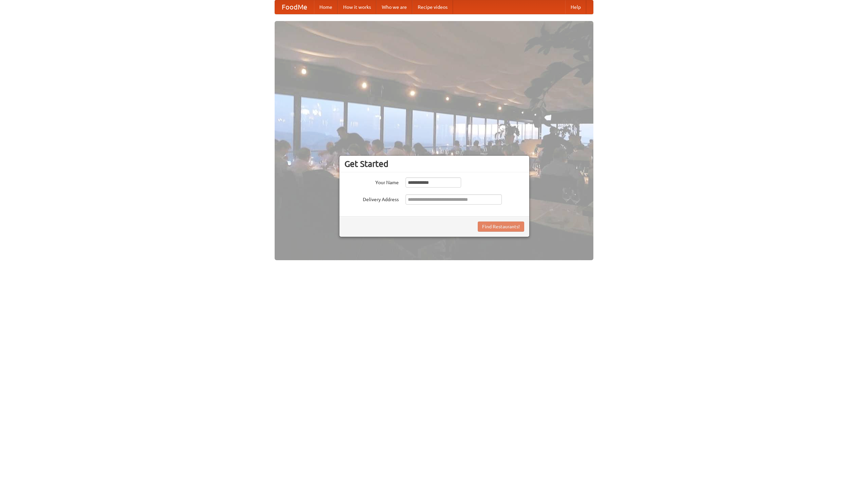  Describe the element at coordinates (357, 7) in the screenshot. I see `a: How it works` at that location.